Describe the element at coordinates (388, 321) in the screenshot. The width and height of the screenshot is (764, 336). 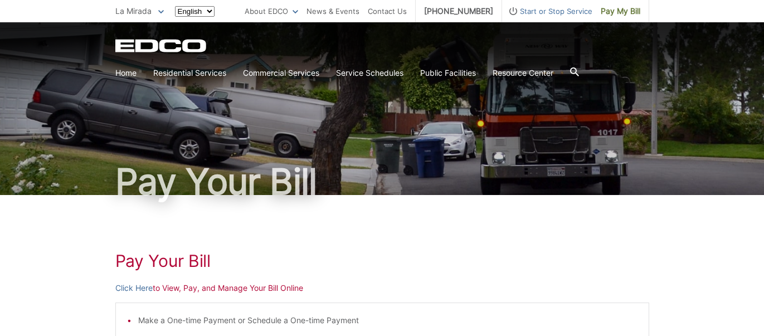
I see `li: Make a One-time Payment or Schedule a One-time Payment` at that location.